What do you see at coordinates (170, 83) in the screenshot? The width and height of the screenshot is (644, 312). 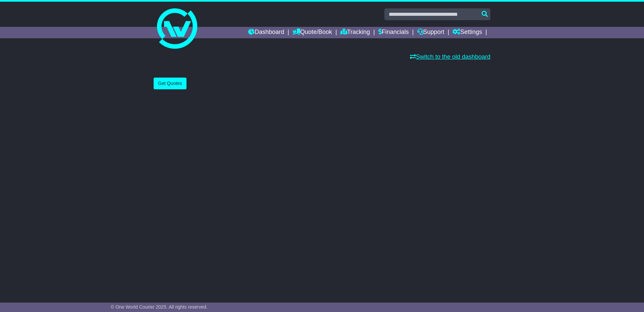 I see `button: Get Quotes` at bounding box center [170, 83].